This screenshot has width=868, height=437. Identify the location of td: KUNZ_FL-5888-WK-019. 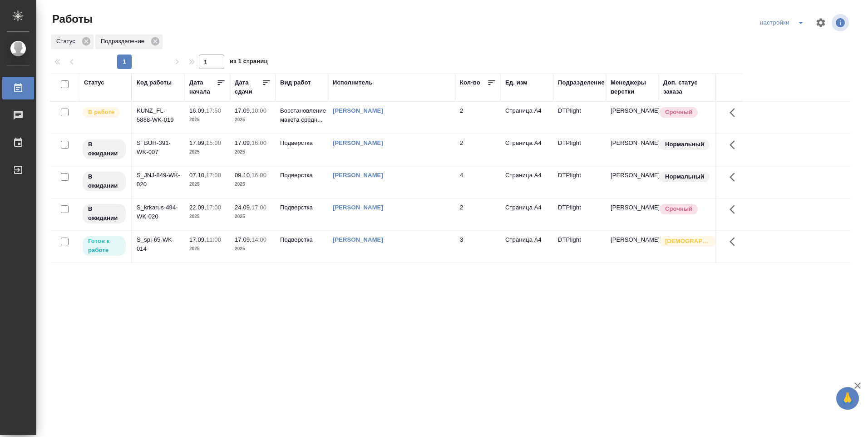
(159, 117).